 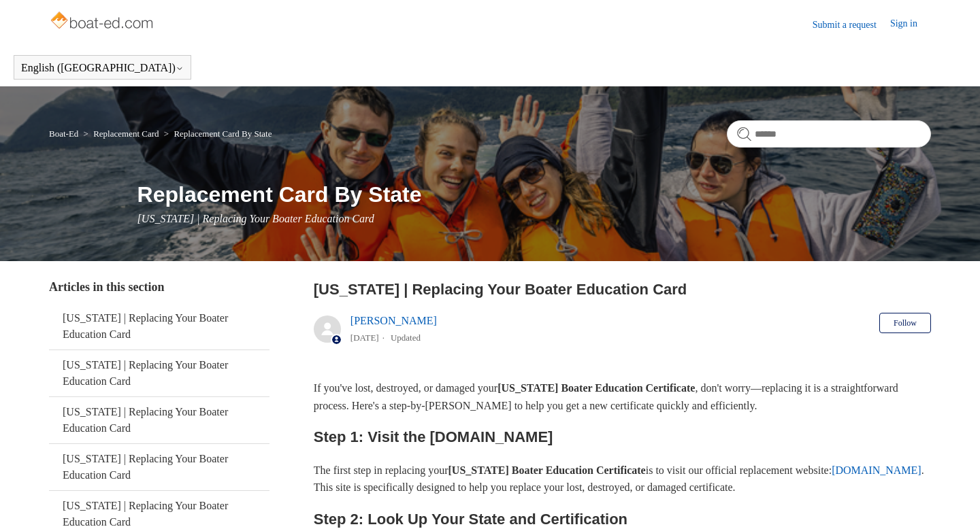 What do you see at coordinates (952, 501) in the screenshot?
I see `div: Live chat` at bounding box center [952, 501].